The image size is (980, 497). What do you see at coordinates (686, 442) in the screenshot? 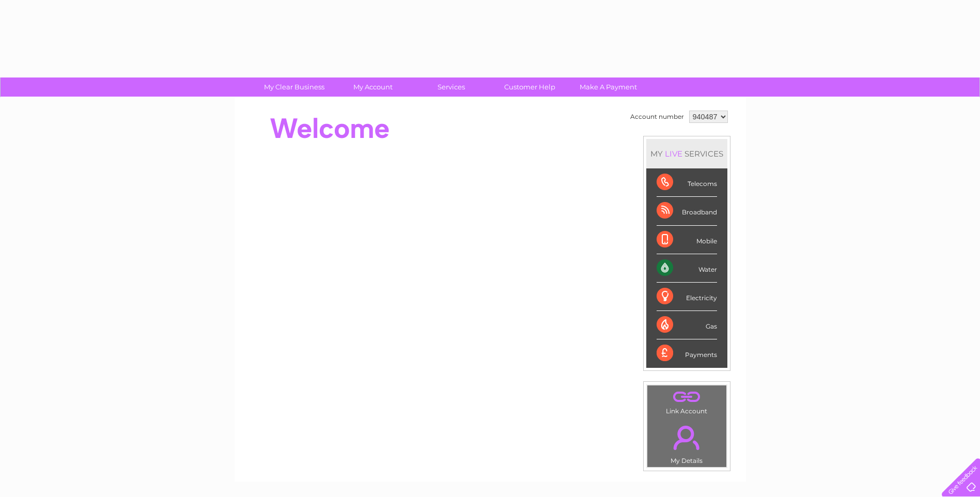
I see `td: My Details` at bounding box center [686, 442].